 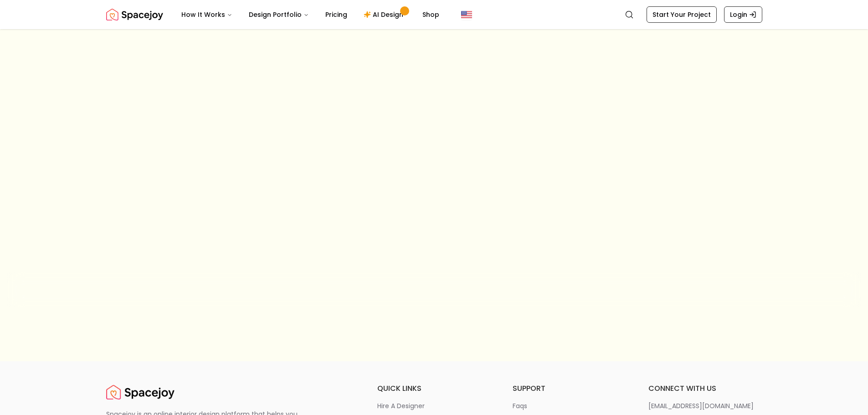 What do you see at coordinates (705, 388) in the screenshot?
I see `h6: connect with us` at bounding box center [705, 388].